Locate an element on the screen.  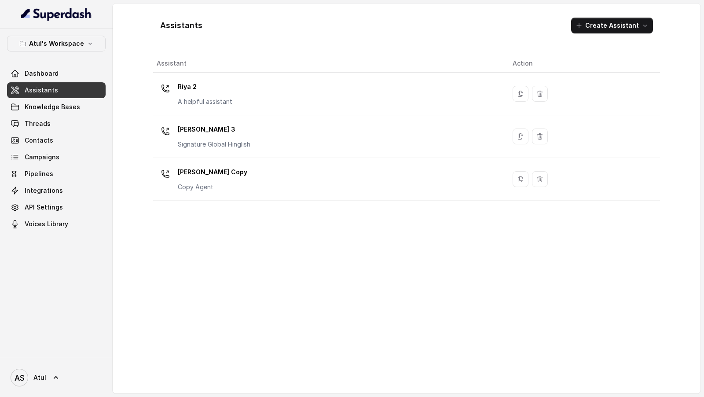
img: light.svg is located at coordinates (56, 14).